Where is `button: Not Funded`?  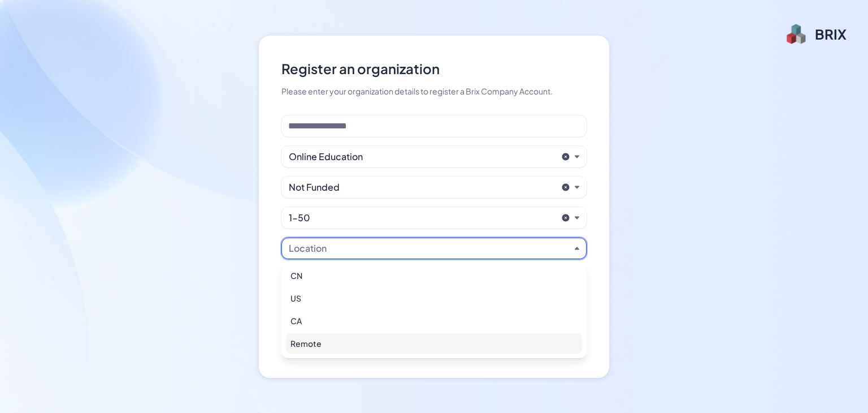
button: Not Funded is located at coordinates (423, 188).